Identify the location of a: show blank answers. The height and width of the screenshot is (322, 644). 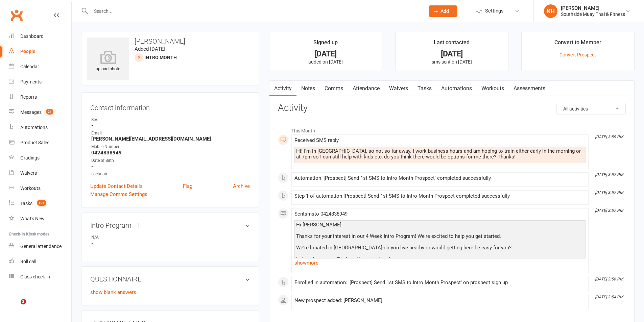
(113, 292).